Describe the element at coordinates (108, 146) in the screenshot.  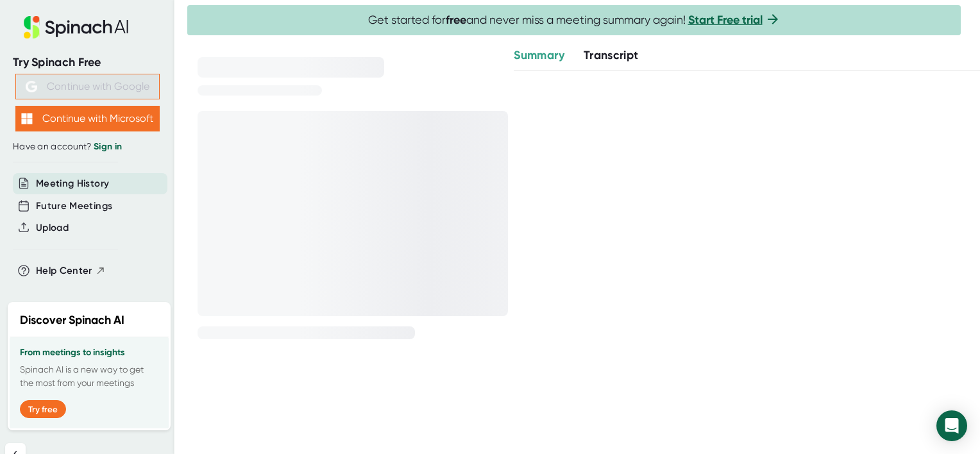
I see `a: Sign in` at that location.